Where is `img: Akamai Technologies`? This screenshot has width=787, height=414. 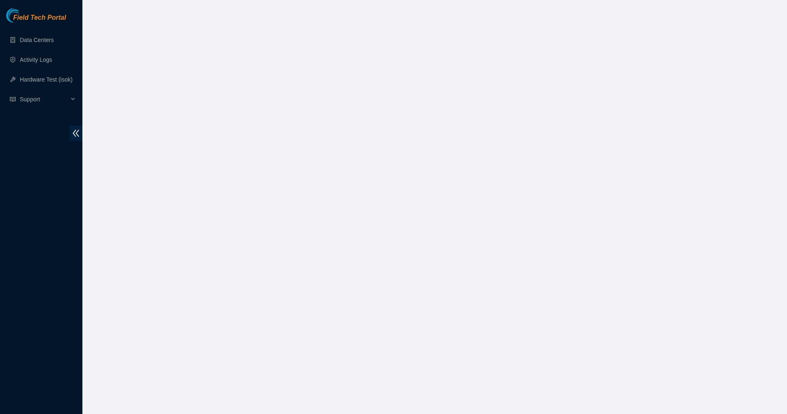
img: Akamai Technologies is located at coordinates (24, 15).